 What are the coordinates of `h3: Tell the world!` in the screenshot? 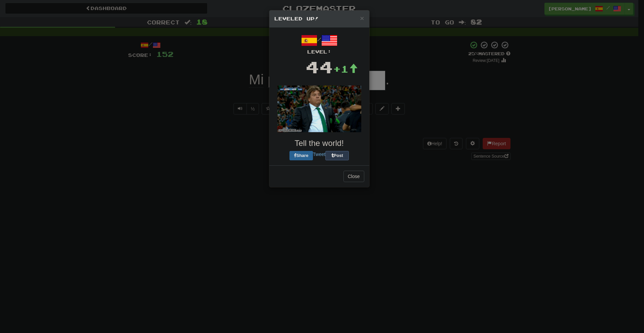 It's located at (319, 143).